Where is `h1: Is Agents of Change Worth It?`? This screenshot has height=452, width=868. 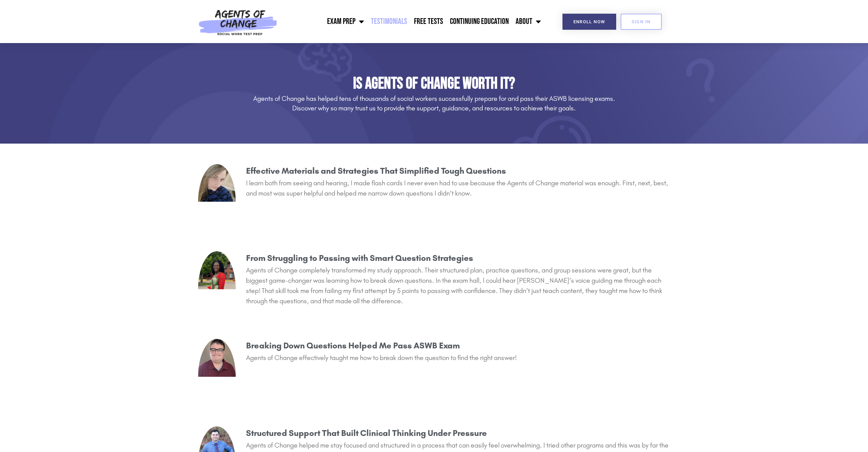
h1: Is Agents of Change Worth It? is located at coordinates (434, 84).